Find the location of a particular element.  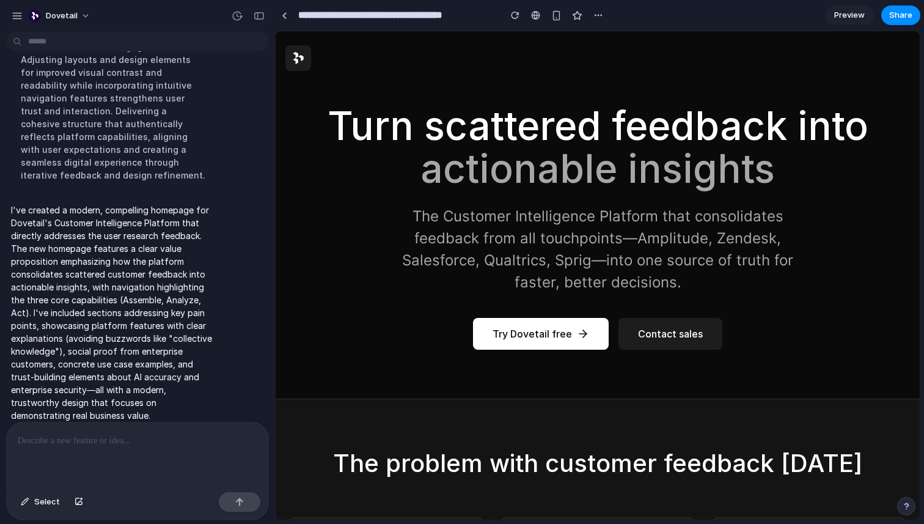

p: I've created a modern, compelling homepage for Dovetail's Customer Intelligence Platform that dir... is located at coordinates (113, 312).